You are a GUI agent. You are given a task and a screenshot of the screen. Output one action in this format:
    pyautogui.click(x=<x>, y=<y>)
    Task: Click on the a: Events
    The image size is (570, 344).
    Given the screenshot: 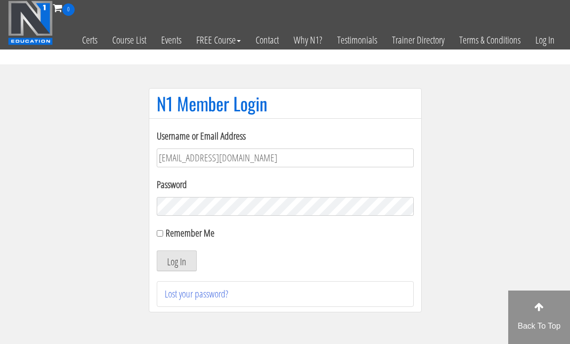 What is the action you would take?
    pyautogui.click(x=171, y=40)
    